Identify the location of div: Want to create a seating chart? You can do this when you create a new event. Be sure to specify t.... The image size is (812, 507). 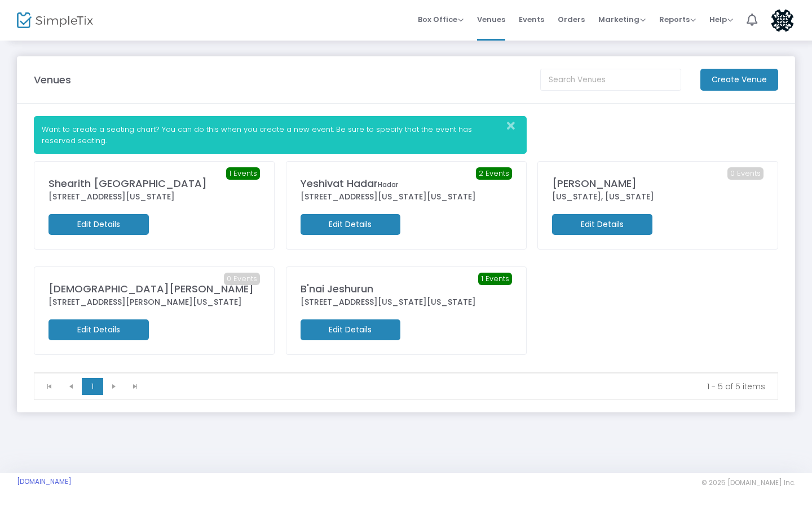
(281, 135).